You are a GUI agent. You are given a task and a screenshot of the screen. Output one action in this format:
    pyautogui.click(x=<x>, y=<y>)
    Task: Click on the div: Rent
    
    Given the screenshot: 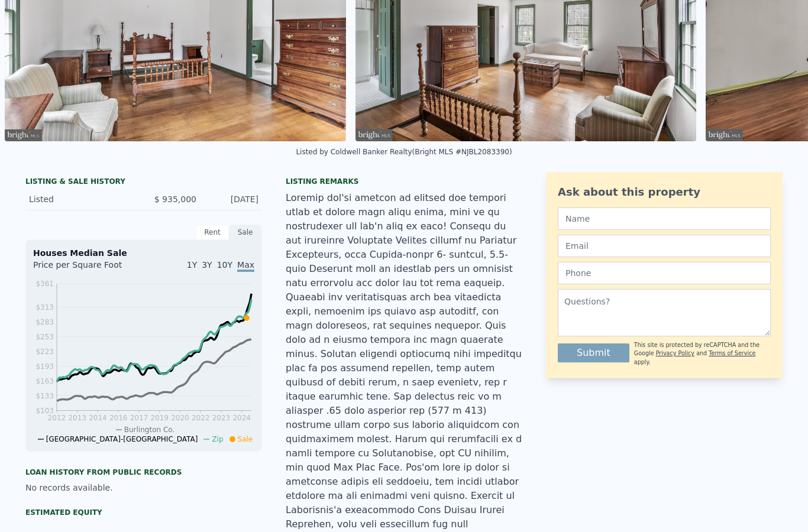 What is the action you would take?
    pyautogui.click(x=212, y=233)
    